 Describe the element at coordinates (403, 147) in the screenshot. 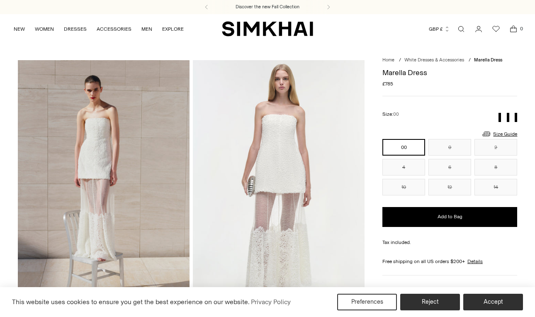

I see `button: 00` at that location.